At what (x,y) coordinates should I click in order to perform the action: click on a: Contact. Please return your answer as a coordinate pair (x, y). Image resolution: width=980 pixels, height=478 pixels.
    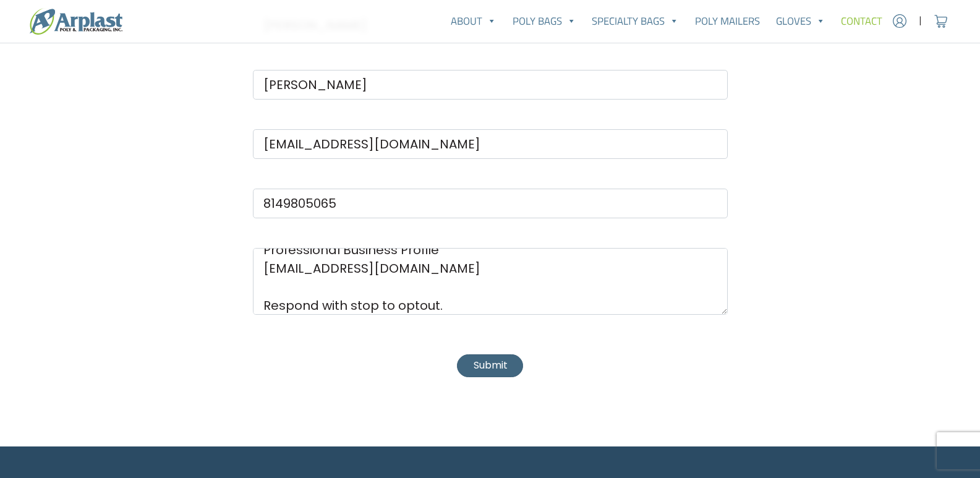
    Looking at the image, I should click on (861, 21).